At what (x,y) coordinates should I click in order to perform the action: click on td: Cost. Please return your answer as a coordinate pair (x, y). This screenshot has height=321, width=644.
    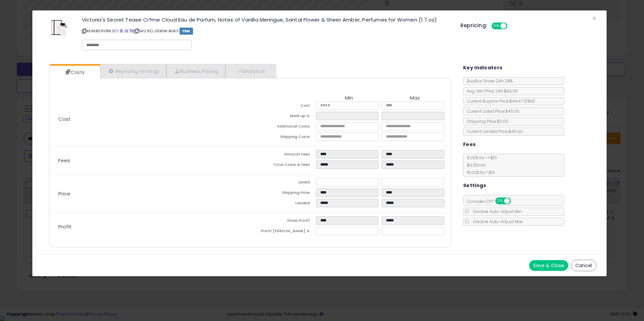
    Looking at the image, I should click on (283, 106).